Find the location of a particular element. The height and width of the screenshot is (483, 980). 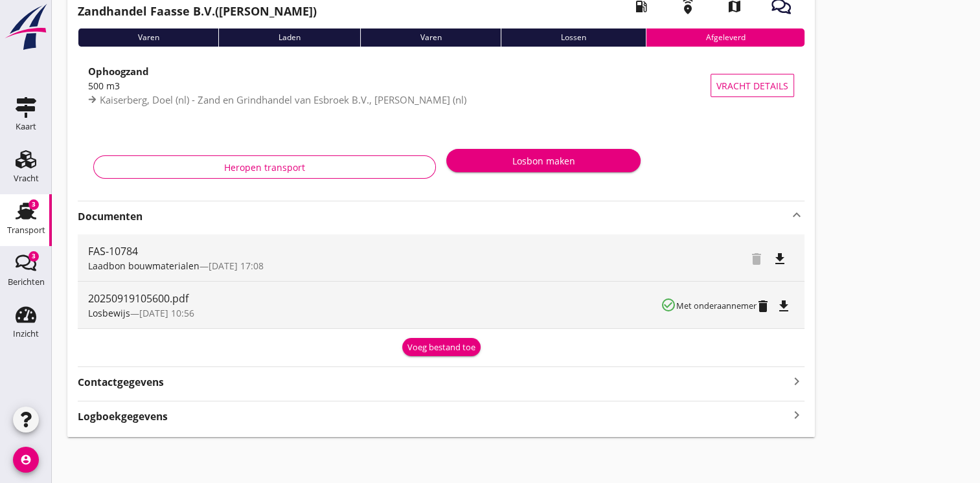

strong: Logboekgegevens is located at coordinates (122, 416).